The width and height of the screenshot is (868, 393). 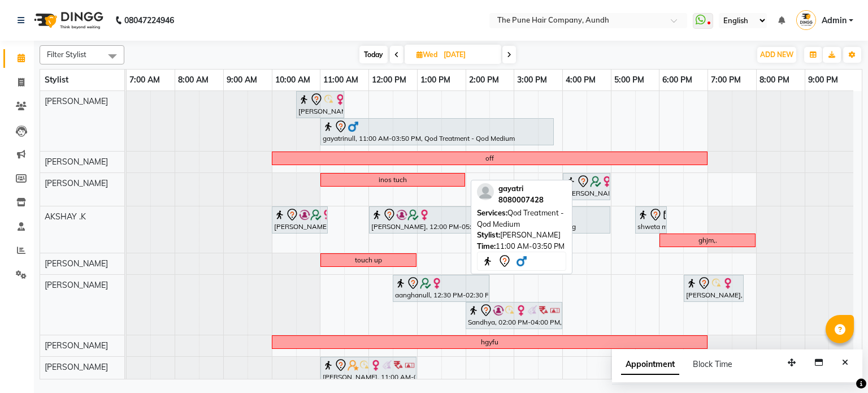 I want to click on span: Services:, so click(x=492, y=213).